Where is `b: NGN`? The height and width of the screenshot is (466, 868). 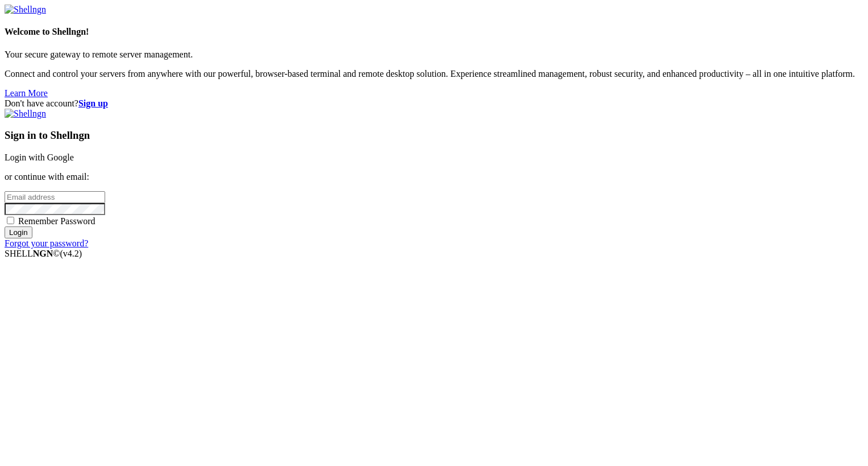
b: NGN is located at coordinates (43, 253).